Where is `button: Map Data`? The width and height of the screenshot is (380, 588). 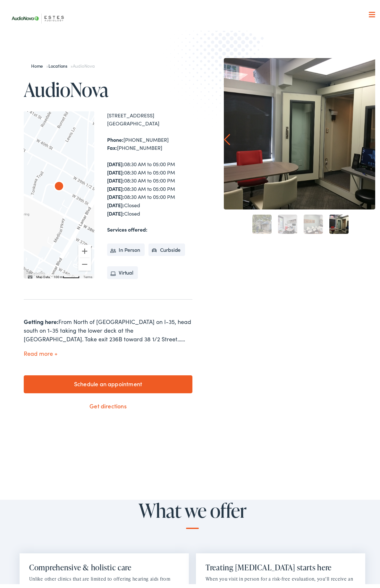 button: Map Data is located at coordinates (43, 273).